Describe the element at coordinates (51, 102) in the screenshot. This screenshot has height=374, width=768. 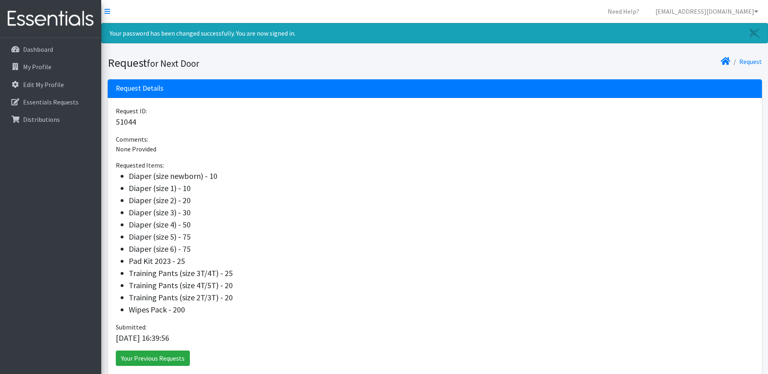
I see `p: Essentials Requests` at that location.